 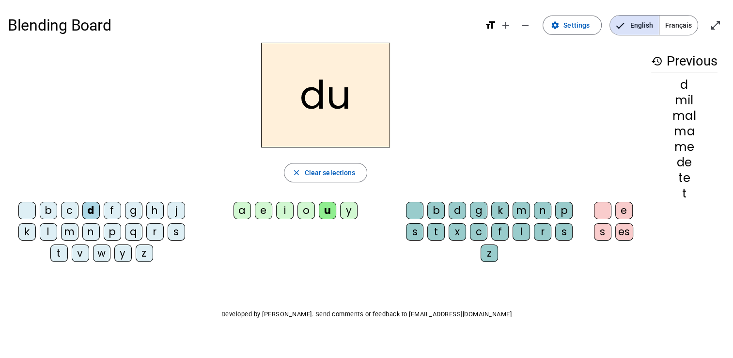 I want to click on mat-icon: history, so click(x=657, y=61).